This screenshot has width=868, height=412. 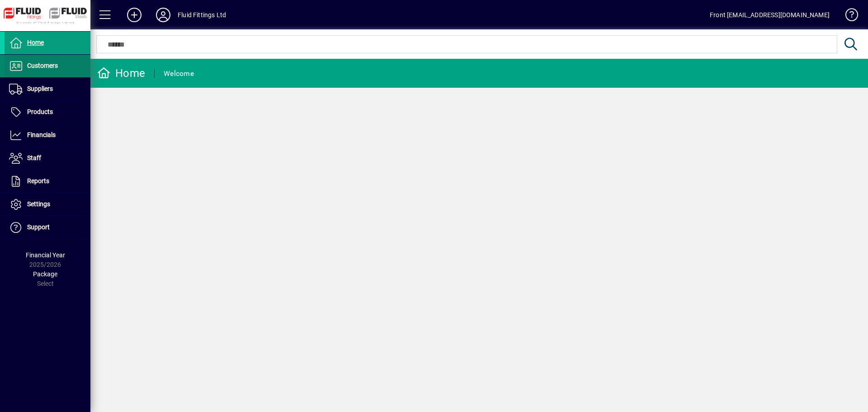 I want to click on a: Staff, so click(x=48, y=158).